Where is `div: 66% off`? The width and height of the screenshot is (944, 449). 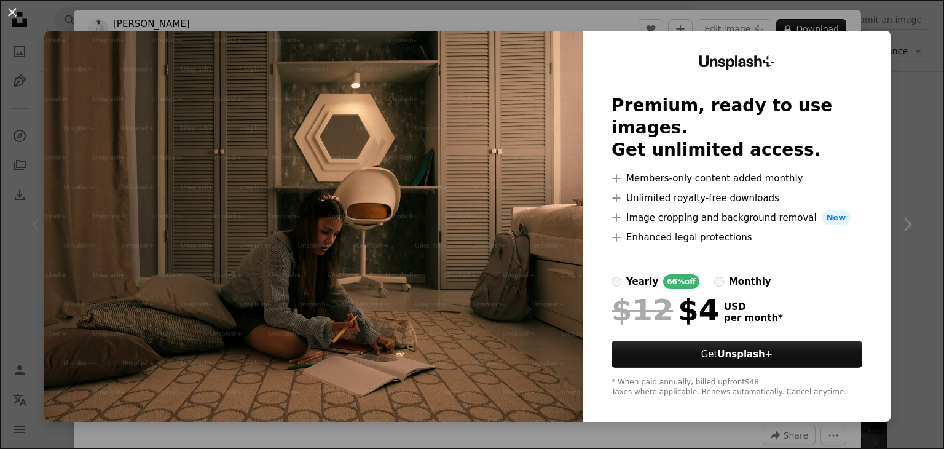
div: 66% off is located at coordinates (681, 281).